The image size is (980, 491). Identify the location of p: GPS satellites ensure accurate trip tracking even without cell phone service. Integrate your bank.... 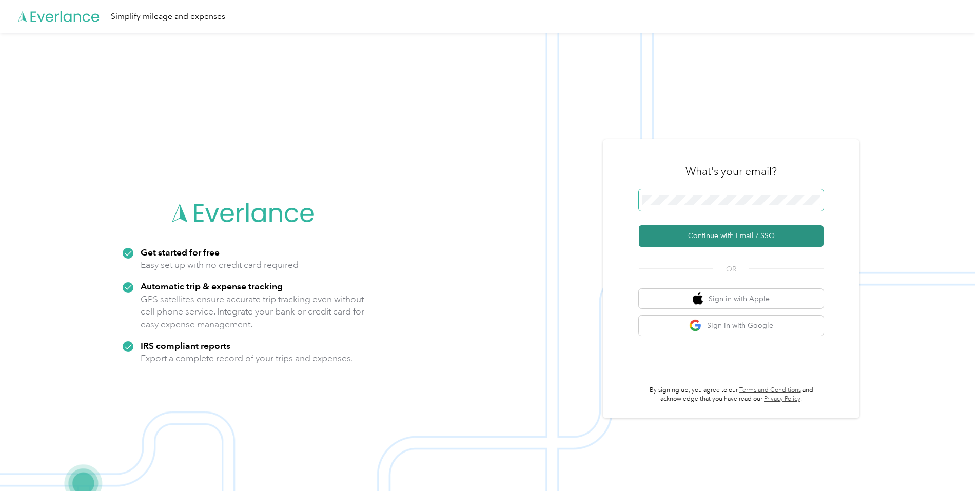
(252, 312).